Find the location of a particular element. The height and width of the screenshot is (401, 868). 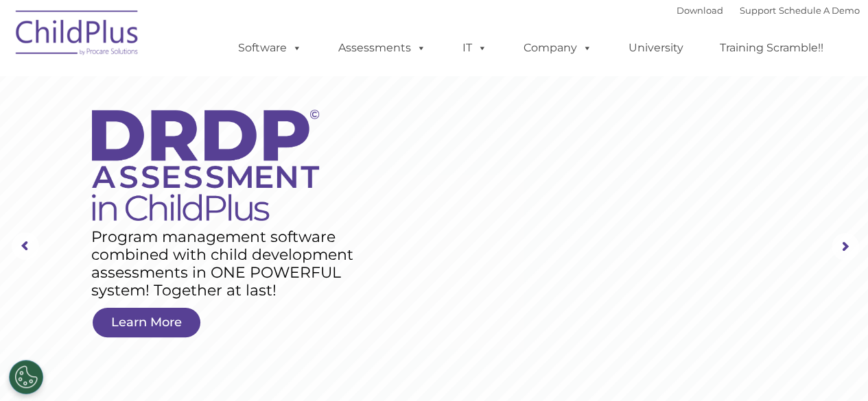

img: DRDP Assessment in ChildPlus is located at coordinates (206, 165).